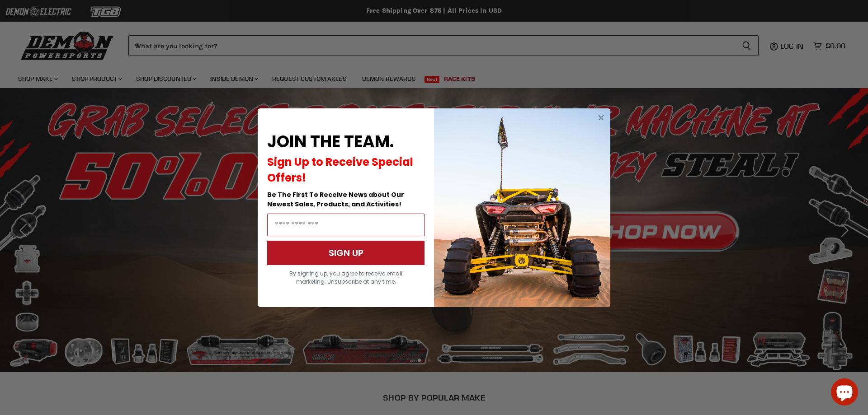  Describe the element at coordinates (330, 141) in the screenshot. I see `span: JOIN THE TEAM.` at that location.